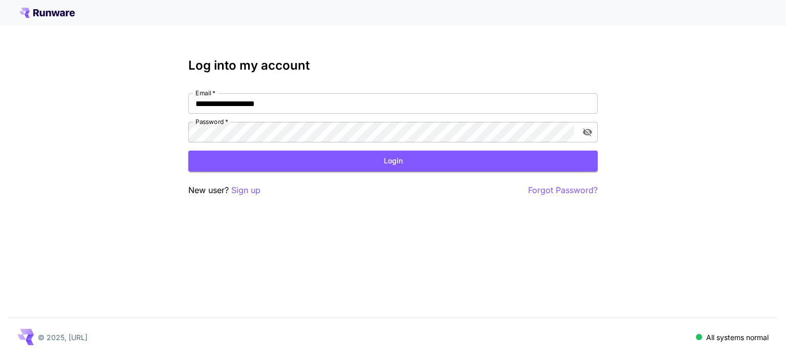 This screenshot has height=356, width=786. I want to click on label: Password, so click(212, 121).